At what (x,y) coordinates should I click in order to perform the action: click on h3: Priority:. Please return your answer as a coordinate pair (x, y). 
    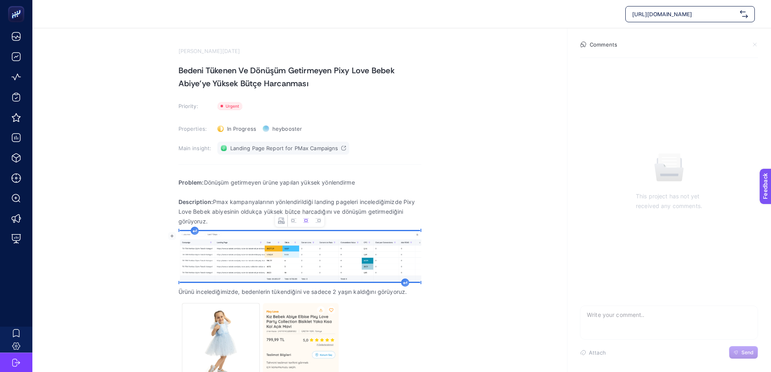
    Looking at the image, I should click on (196, 106).